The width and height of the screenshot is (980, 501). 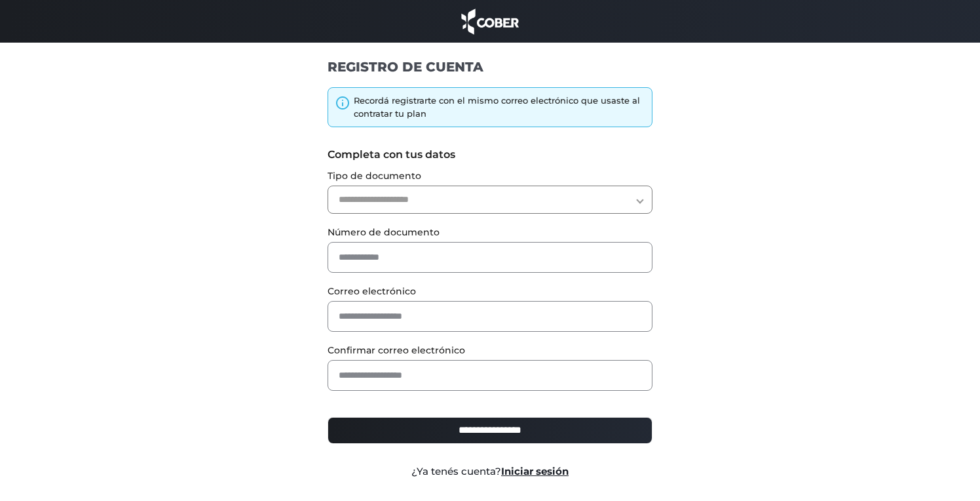 What do you see at coordinates (490, 291) in the screenshot?
I see `label: Correo electrónico` at bounding box center [490, 291].